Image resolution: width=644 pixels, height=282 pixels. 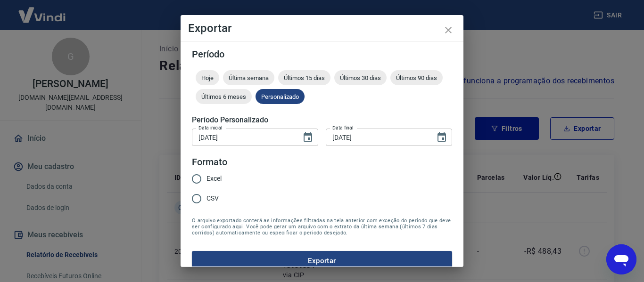 I want to click on label: Data final, so click(x=343, y=128).